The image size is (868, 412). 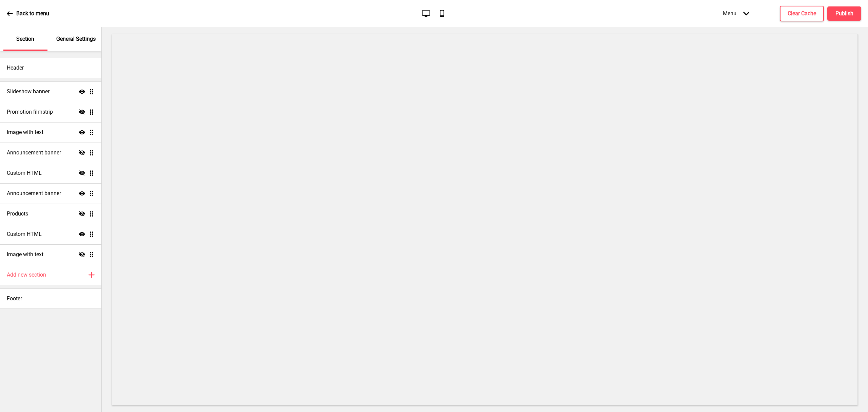 I want to click on h4: Publish, so click(x=844, y=14).